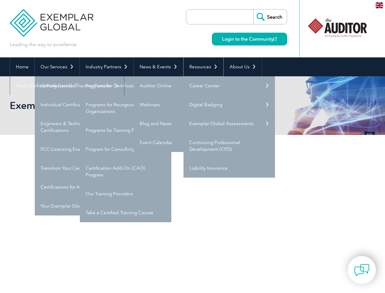 The image size is (385, 293). What do you see at coordinates (81, 149) in the screenshot?
I see `a: FCC Licensing Exams` at bounding box center [81, 149].